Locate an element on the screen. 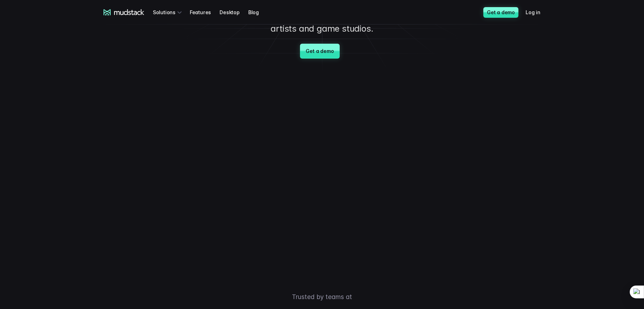 This screenshot has height=309, width=644. span: Art team size is located at coordinates (135, 61).